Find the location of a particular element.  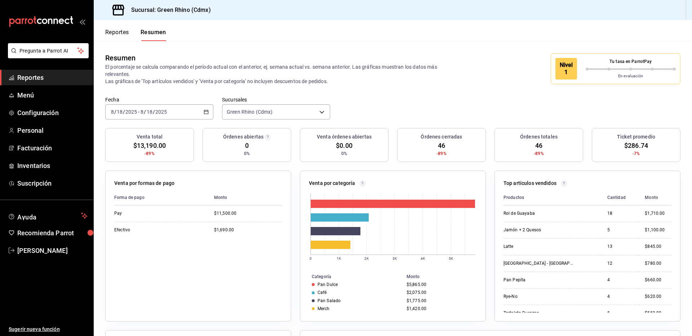

div: $780.00 is located at coordinates (658, 264).